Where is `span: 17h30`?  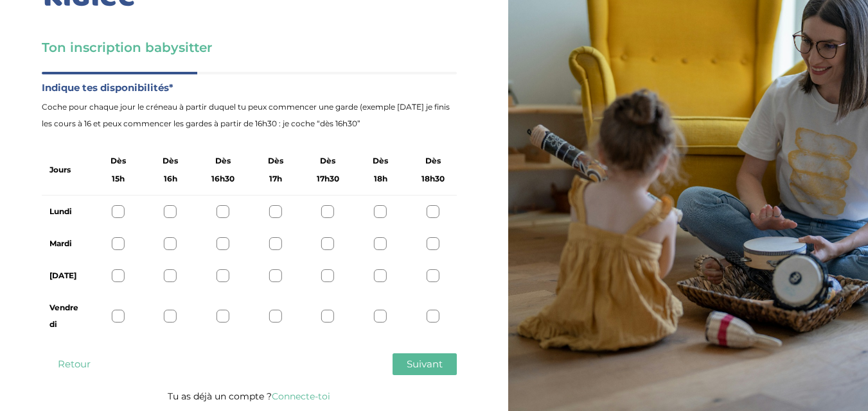 span: 17h30 is located at coordinates (328, 179).